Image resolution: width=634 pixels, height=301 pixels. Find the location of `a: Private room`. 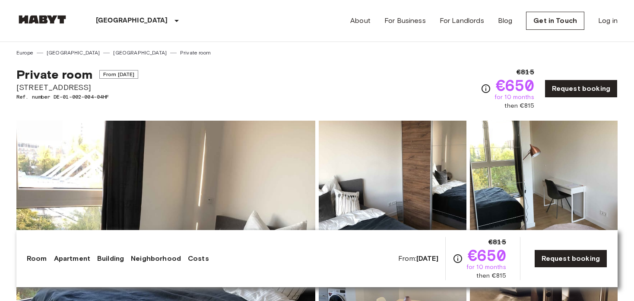

a: Private room is located at coordinates (195, 53).